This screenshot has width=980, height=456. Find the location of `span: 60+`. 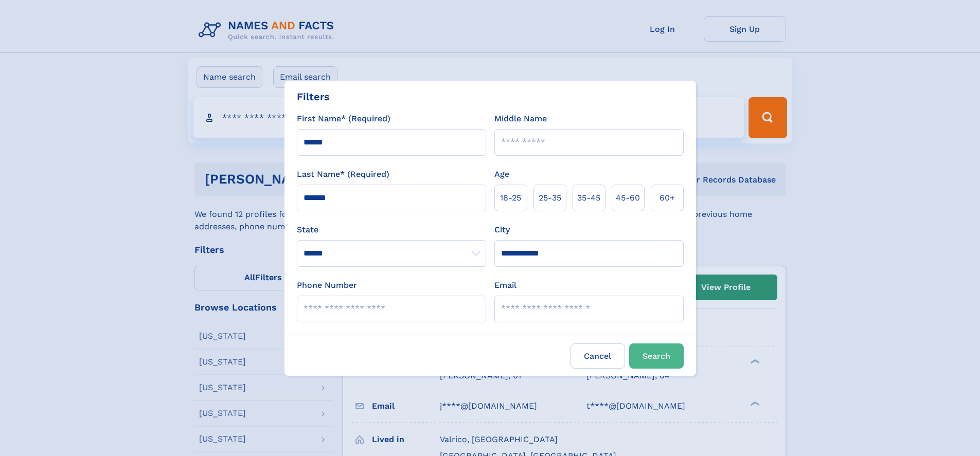

span: 60+ is located at coordinates (667, 198).